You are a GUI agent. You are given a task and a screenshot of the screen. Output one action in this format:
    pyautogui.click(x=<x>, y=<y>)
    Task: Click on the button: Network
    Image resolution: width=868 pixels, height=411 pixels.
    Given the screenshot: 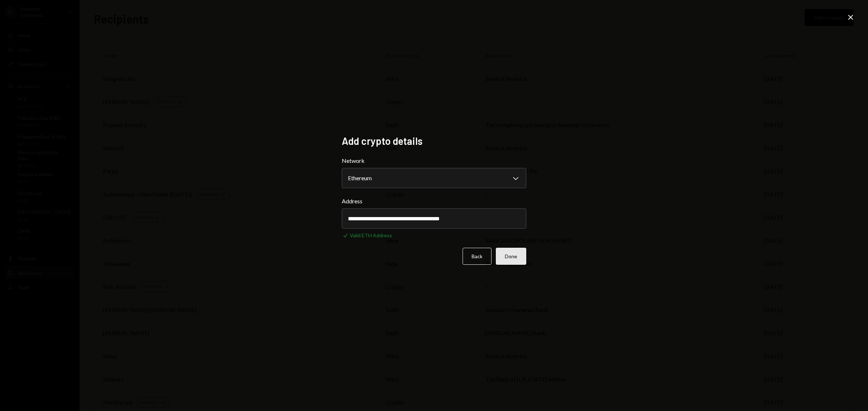 What is the action you would take?
    pyautogui.click(x=434, y=178)
    